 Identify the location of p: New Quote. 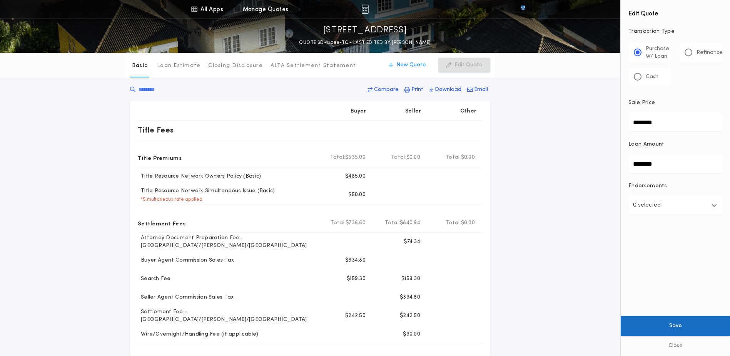
(411, 65).